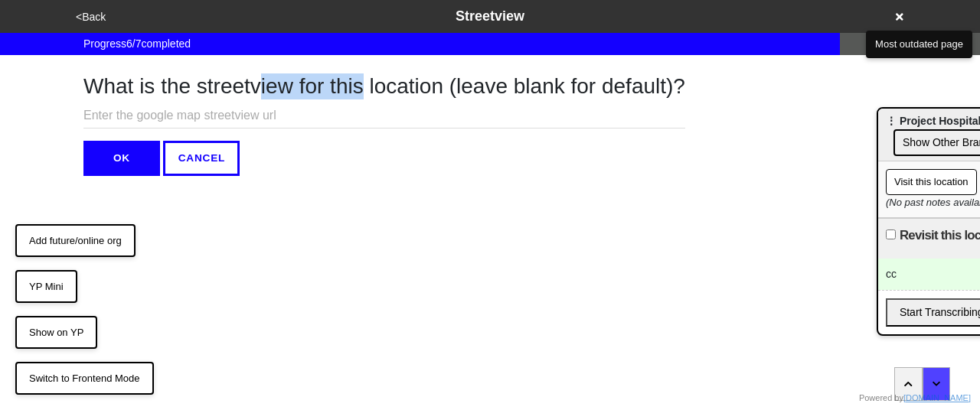 This screenshot has width=980, height=410. Describe the element at coordinates (201, 158) in the screenshot. I see `button: CANCEL` at that location.